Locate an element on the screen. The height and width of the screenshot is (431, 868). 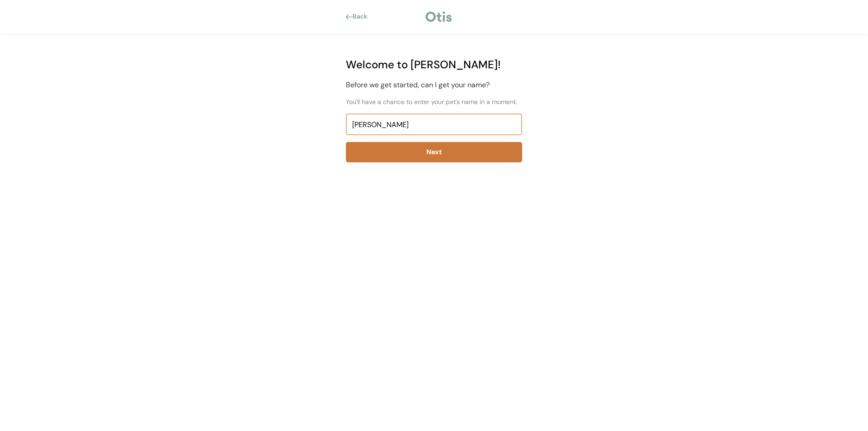
input: First Name is located at coordinates (434, 124).